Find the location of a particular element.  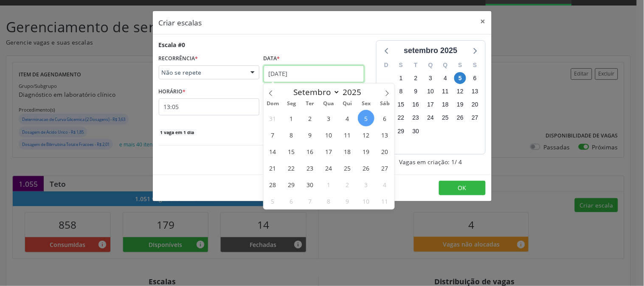

input: Year is located at coordinates (354, 92).